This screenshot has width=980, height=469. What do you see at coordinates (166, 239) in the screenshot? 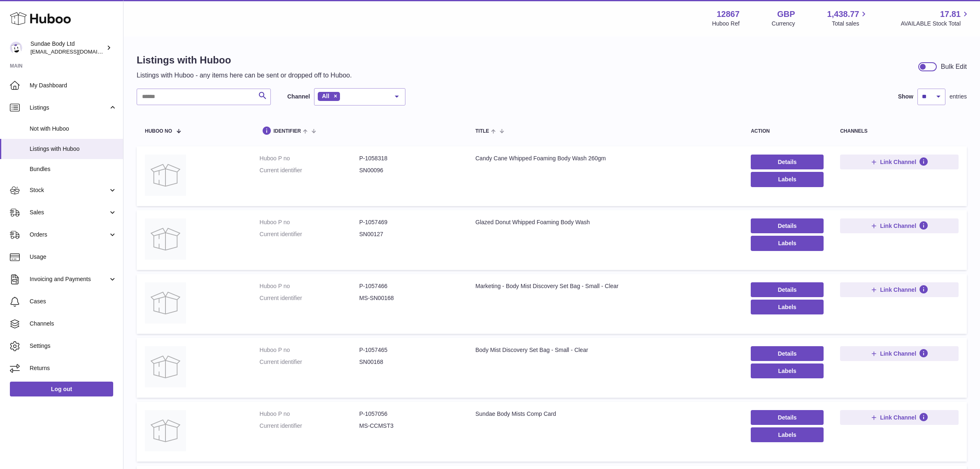
I see `img: Glazed Donut Whipped Foaming Body Wash` at bounding box center [166, 239].